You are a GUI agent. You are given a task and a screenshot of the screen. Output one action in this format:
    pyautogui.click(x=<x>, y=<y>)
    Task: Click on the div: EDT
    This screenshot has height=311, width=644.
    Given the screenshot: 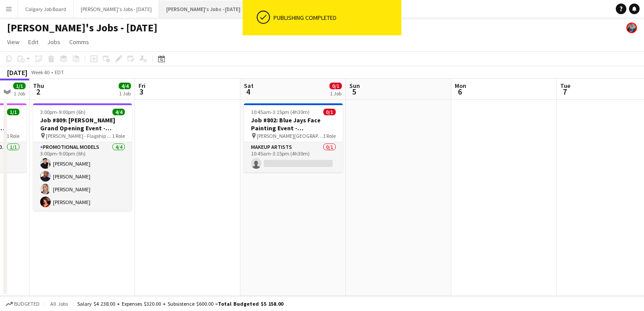 What is the action you would take?
    pyautogui.click(x=59, y=72)
    